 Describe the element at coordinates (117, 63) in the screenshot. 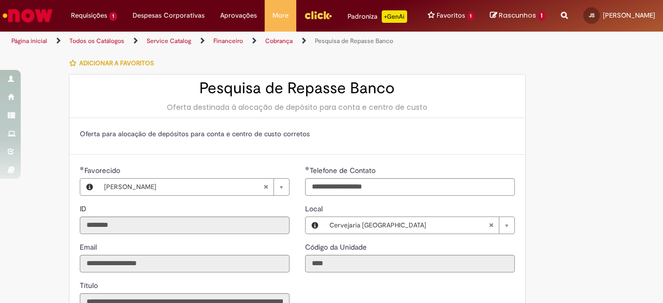

I see `span: Adicionar a Favoritos` at that location.